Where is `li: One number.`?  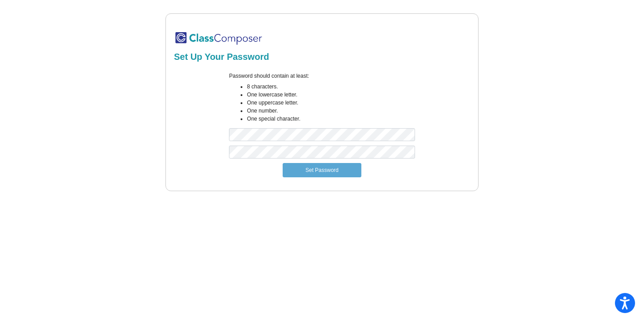 li: One number. is located at coordinates (330, 111).